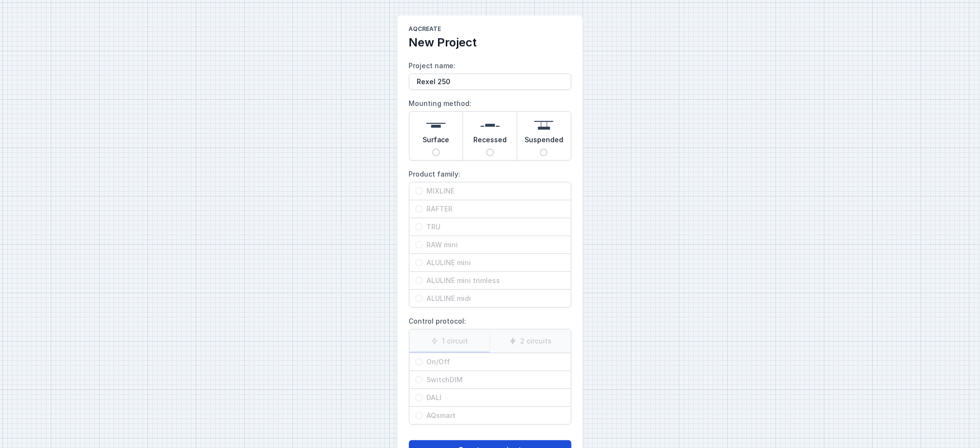  Describe the element at coordinates (544, 152) in the screenshot. I see `input: Suspended` at that location.